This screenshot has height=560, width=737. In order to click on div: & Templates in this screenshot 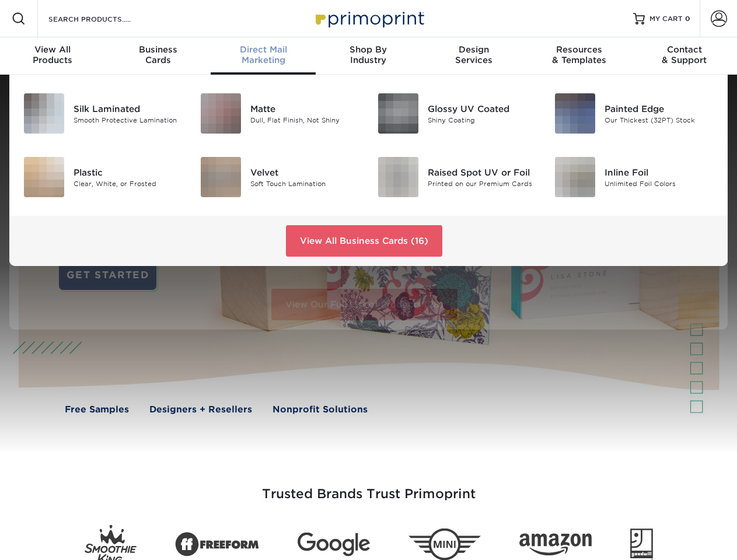, I will do `click(579, 55)`.